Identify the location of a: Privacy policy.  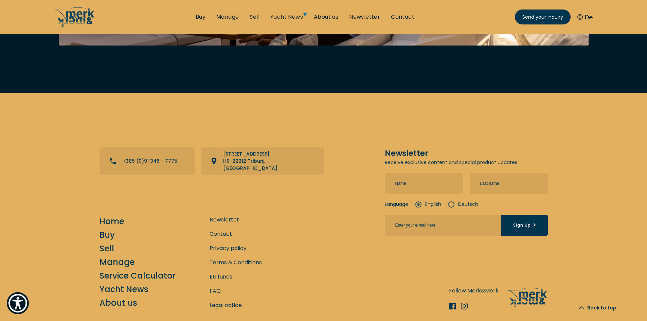
(228, 248).